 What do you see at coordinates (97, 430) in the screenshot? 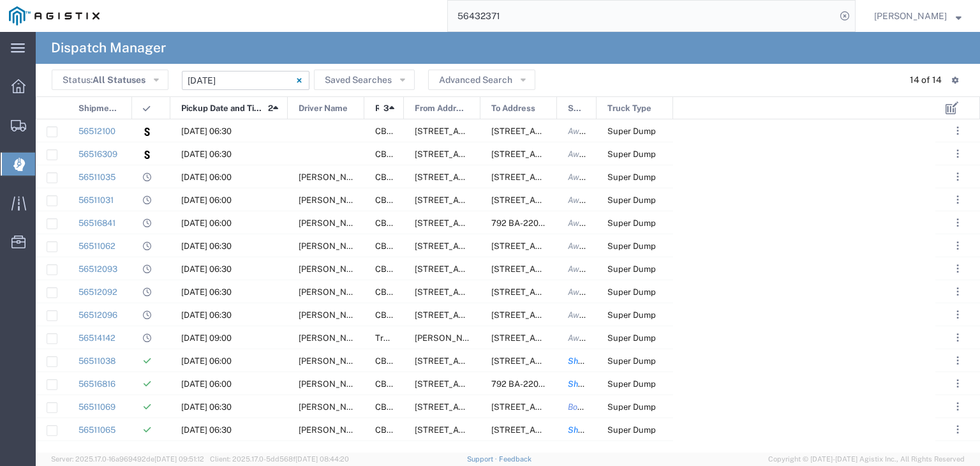
I see `a: 56511065` at bounding box center [97, 430].